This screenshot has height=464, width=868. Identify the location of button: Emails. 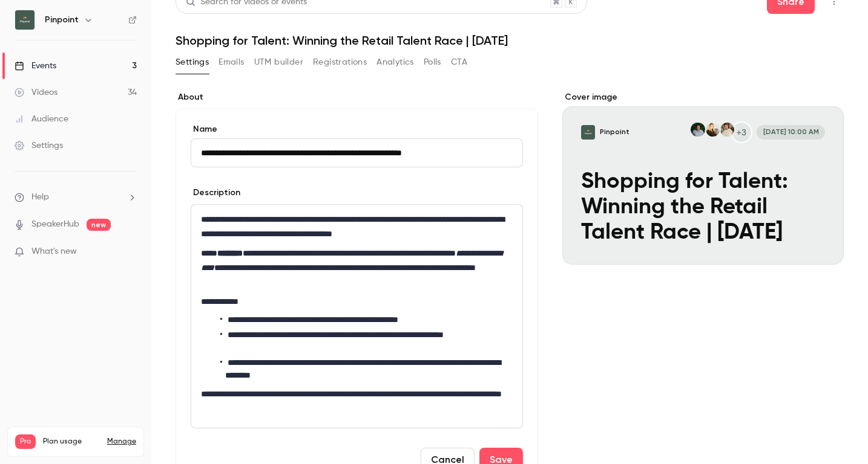
(231, 62).